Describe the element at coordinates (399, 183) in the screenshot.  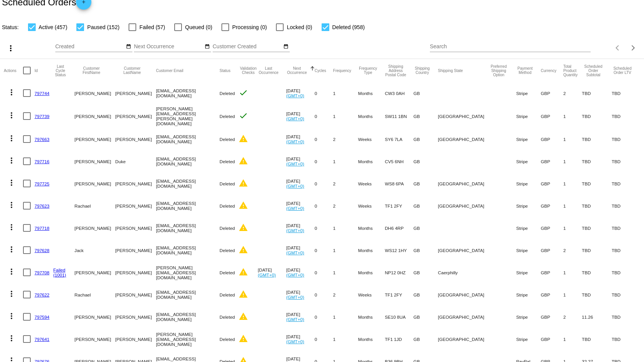
I see `mat-cell: WS8 6PA` at that location.